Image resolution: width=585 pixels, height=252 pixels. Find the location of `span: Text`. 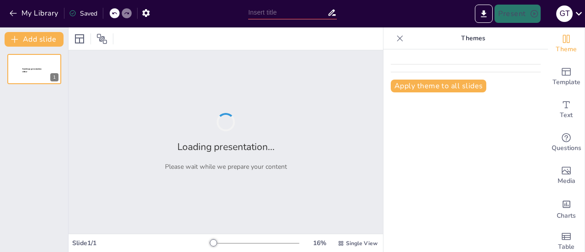

span: Text is located at coordinates (567, 115).